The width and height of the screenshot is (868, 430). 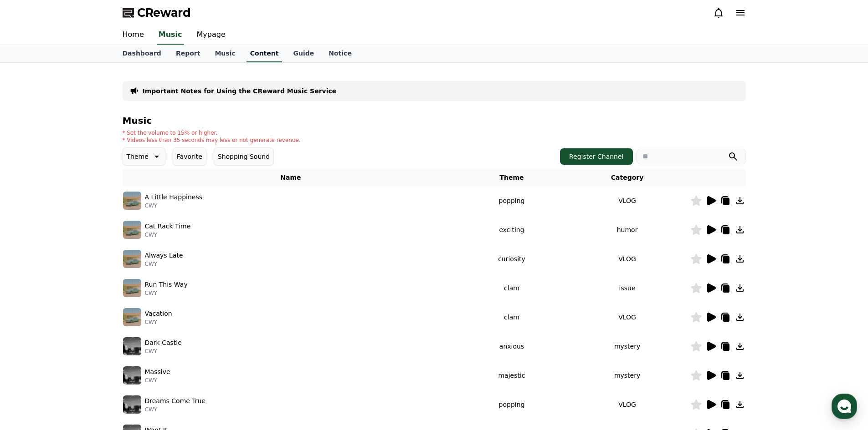 What do you see at coordinates (511, 178) in the screenshot?
I see `th: Theme` at bounding box center [511, 178].